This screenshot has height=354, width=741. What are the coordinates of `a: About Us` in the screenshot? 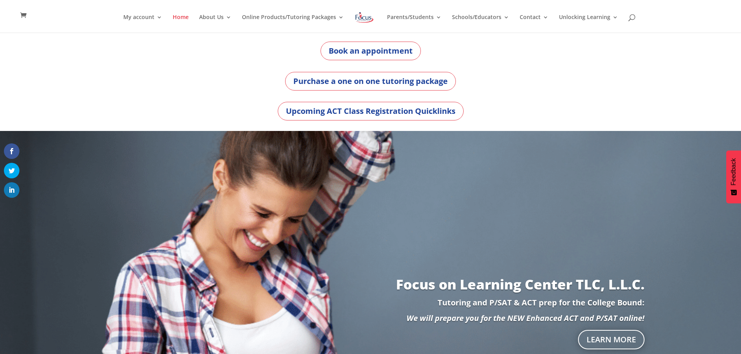 It's located at (215, 23).